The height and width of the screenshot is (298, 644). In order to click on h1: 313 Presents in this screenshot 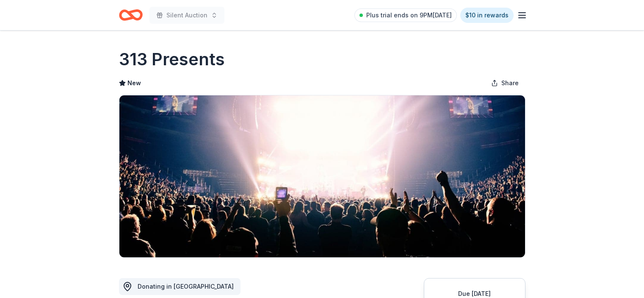, I will do `click(172, 59)`.